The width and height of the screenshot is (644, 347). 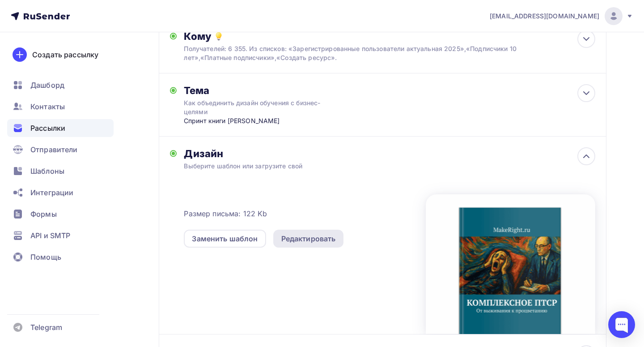 I want to click on div: Тема, so click(x=272, y=91).